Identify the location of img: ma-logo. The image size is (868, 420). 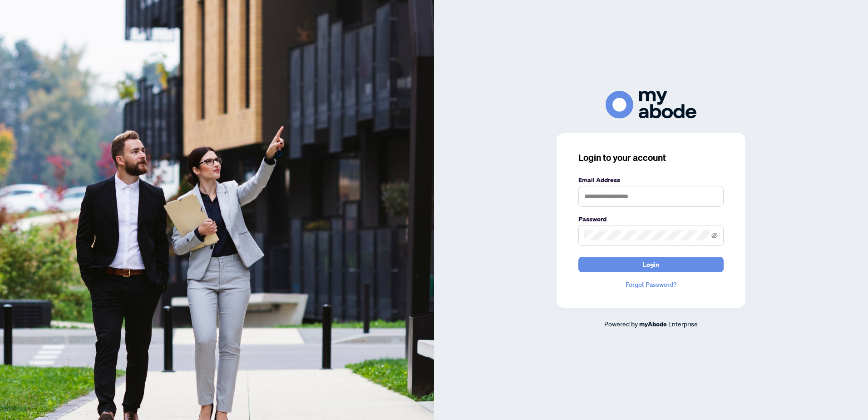
(651, 105).